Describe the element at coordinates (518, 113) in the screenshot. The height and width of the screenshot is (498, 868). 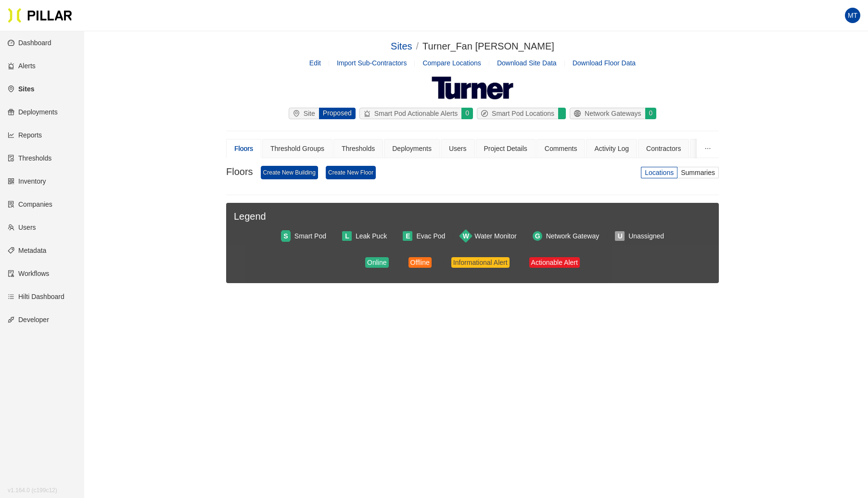
I see `div: Smart Pod Locations` at that location.